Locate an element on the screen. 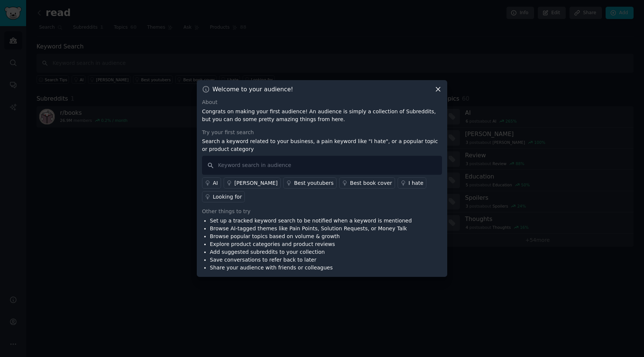 The height and width of the screenshot is (357, 644). div: Looking for is located at coordinates (228, 197).